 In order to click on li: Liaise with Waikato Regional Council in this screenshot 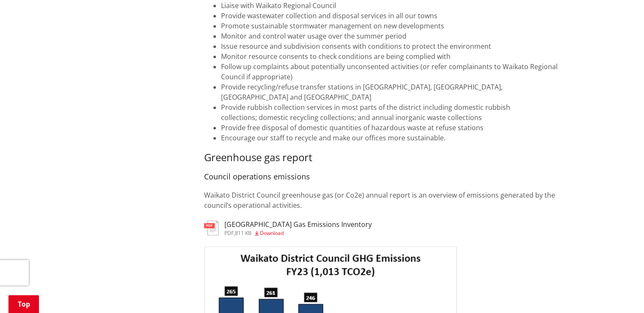, I will do `click(393, 5)`.